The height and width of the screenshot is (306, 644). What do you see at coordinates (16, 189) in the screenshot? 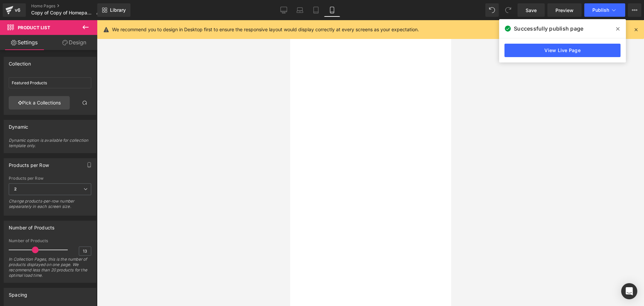
I see `b: 2` at bounding box center [16, 189].